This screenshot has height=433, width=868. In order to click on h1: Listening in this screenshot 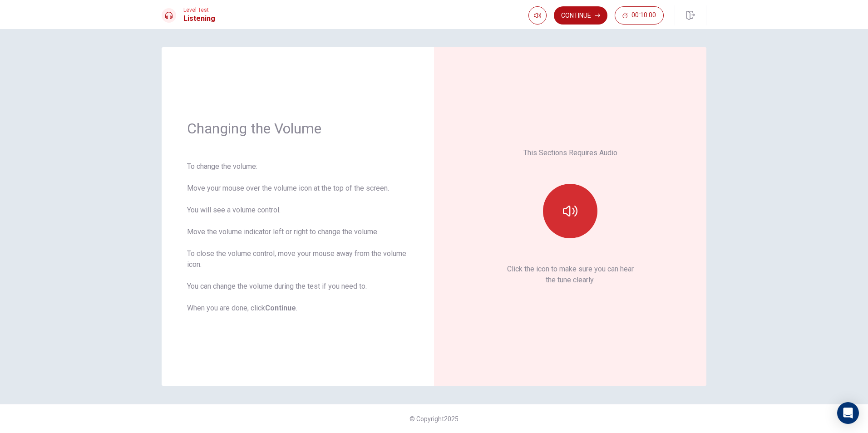, I will do `click(199, 19)`.